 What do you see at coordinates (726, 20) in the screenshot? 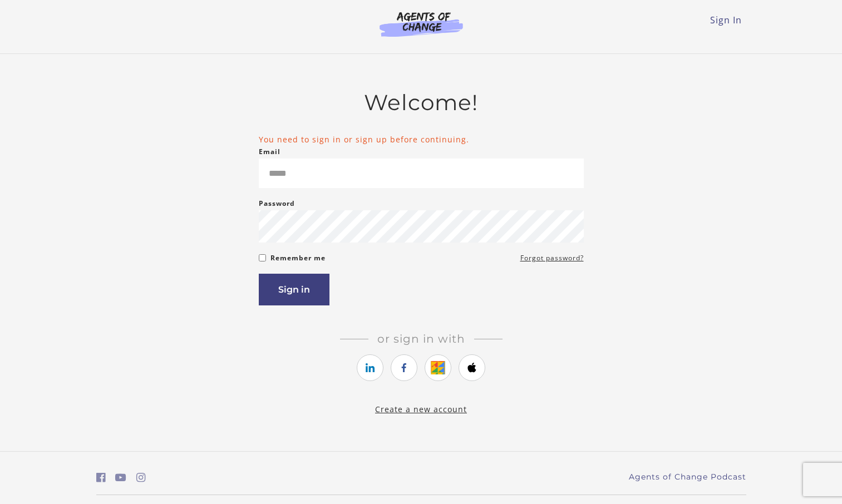
I see `a: Sign In` at bounding box center [726, 20].